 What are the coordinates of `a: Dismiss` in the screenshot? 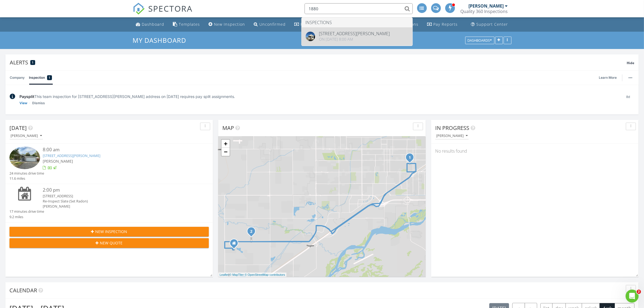 It's located at (38, 103).